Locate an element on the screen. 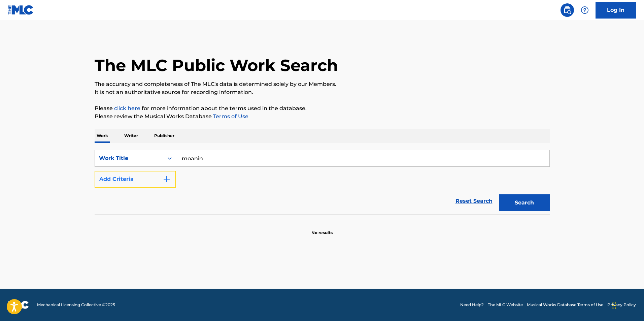  p: Writer is located at coordinates (131, 136).